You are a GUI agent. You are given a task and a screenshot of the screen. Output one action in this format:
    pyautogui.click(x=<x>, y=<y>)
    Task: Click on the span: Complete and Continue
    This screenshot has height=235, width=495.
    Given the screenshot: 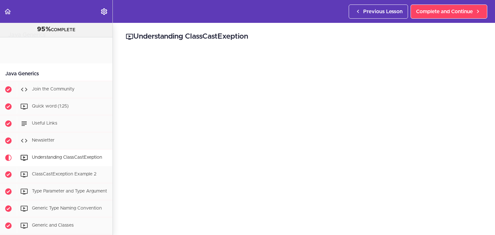 What is the action you would take?
    pyautogui.click(x=444, y=12)
    